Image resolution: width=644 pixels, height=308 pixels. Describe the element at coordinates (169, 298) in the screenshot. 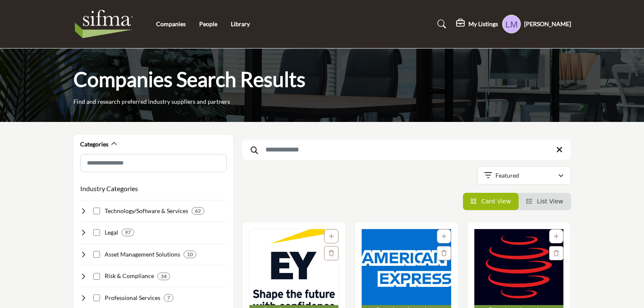

I see `b: 7` at that location.